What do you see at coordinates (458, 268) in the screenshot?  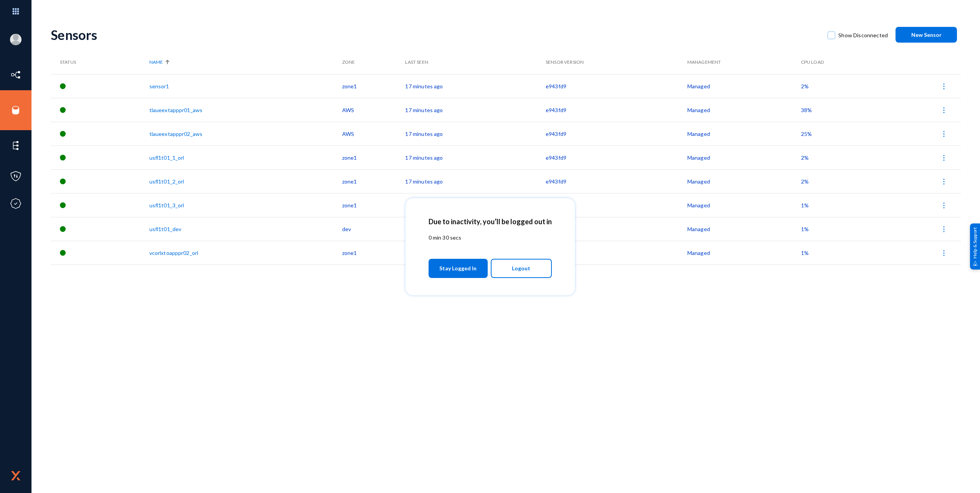 I see `span: Stay Logged In` at bounding box center [458, 268].